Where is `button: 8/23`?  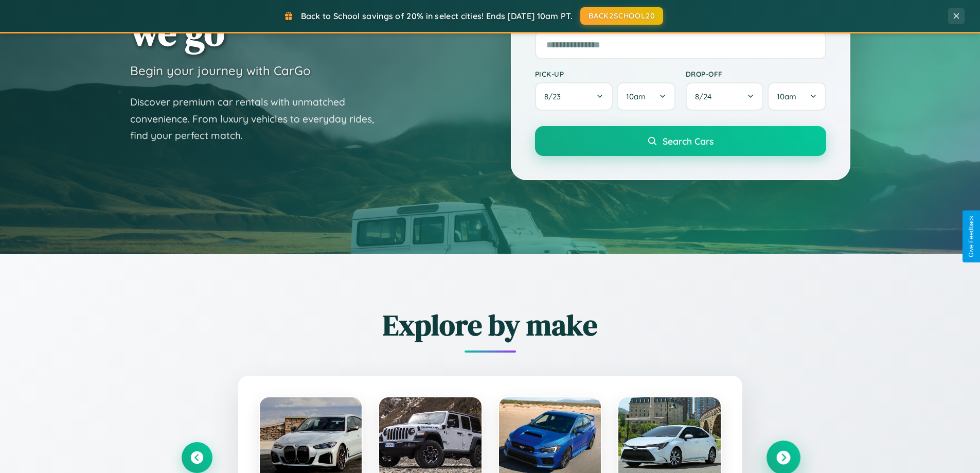
button: 8/23 is located at coordinates (574, 97).